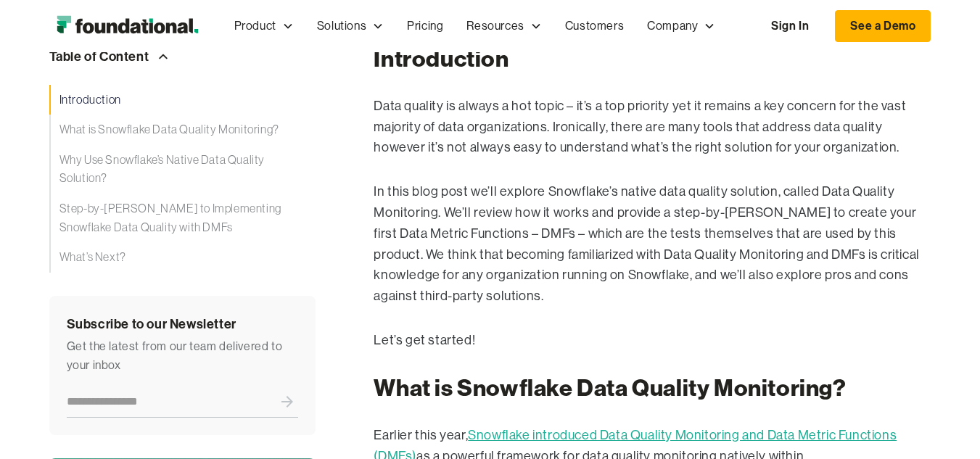  I want to click on a: See a Demo, so click(883, 26).